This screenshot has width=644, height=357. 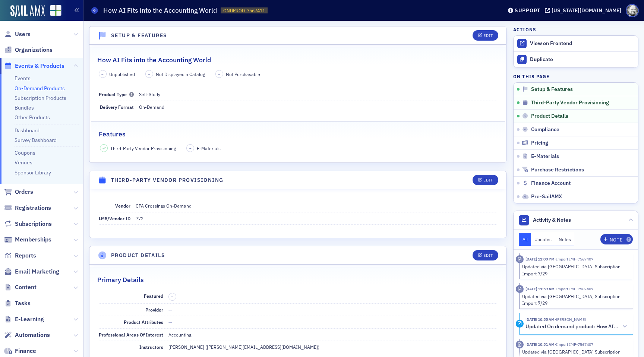 I want to click on h1: How AI Fits into the Accounting World, so click(x=160, y=11).